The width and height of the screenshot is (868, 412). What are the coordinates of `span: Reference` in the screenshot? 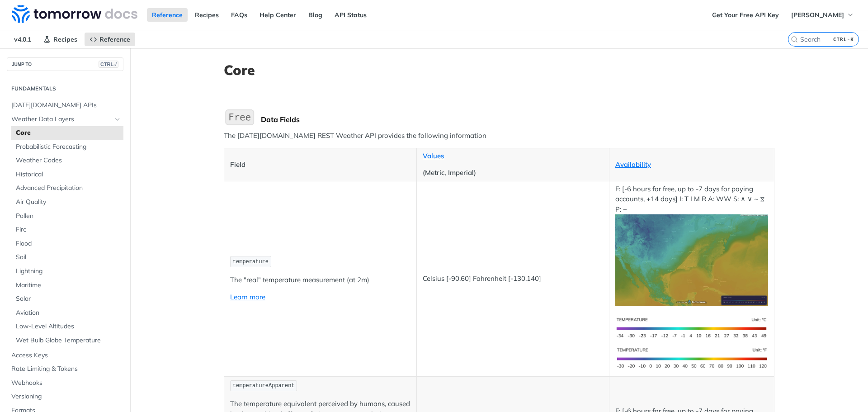 It's located at (115, 40).